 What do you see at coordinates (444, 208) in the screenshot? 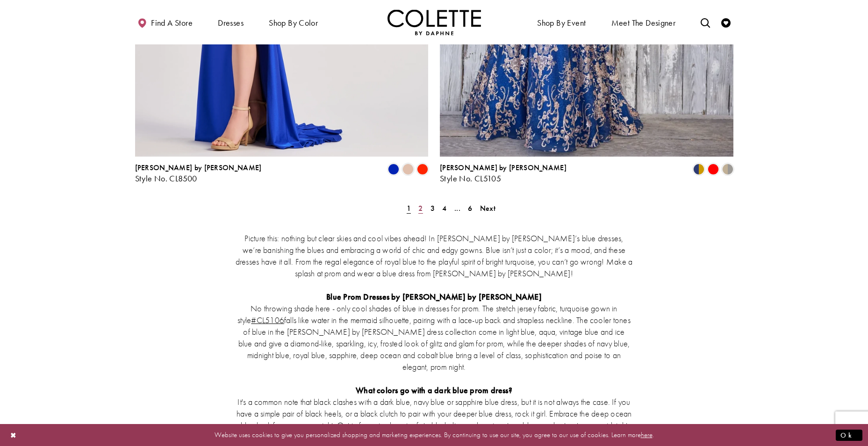
I see `a: Page 4` at bounding box center [444, 208].